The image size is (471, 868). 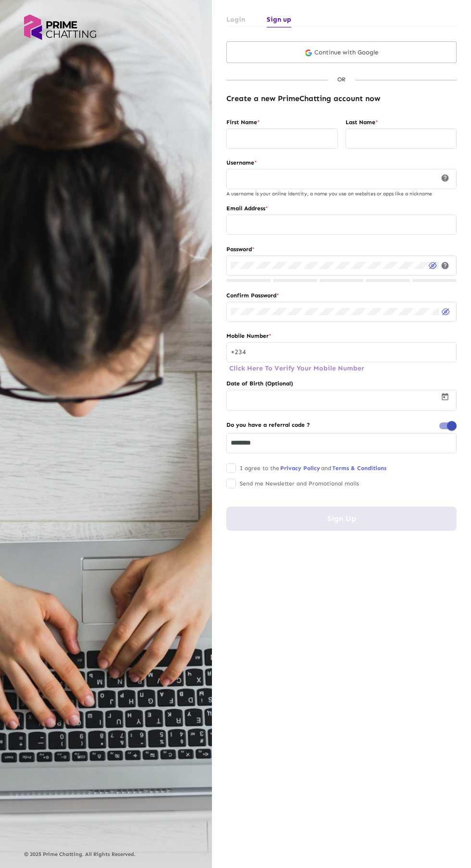 I want to click on a: Continue with Google, so click(x=342, y=52).